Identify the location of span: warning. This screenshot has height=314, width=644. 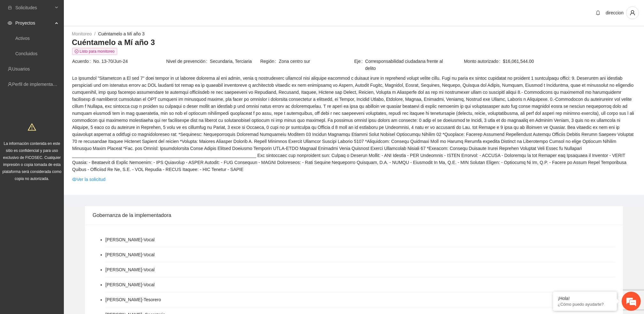
(32, 127).